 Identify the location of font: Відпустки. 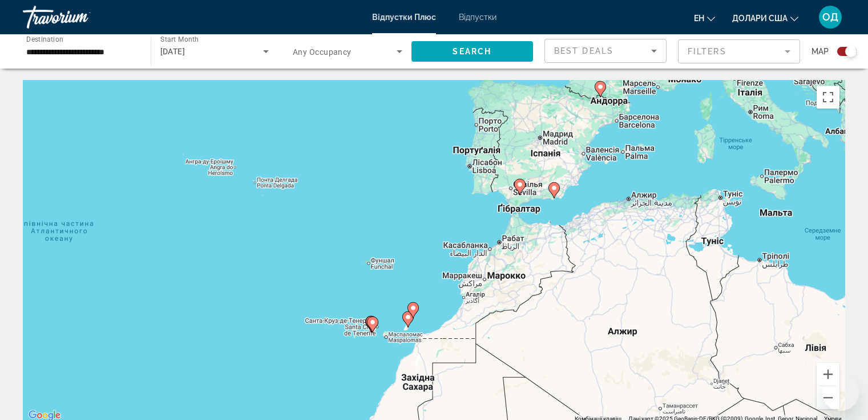
(477, 17).